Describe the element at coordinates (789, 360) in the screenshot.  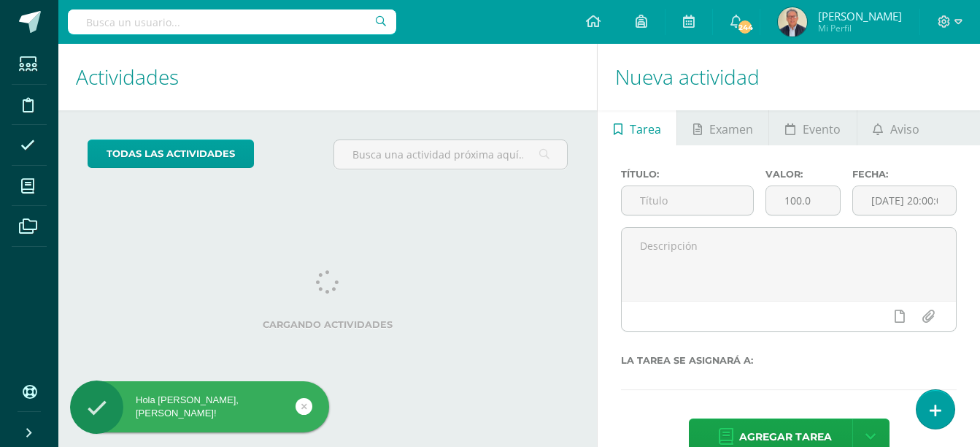
I see `label: La tarea se asignará a:` at that location.